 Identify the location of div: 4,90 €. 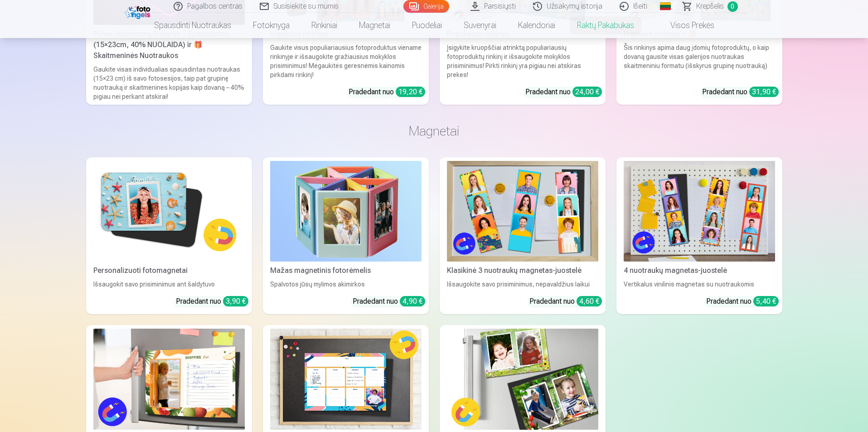
(412, 301).